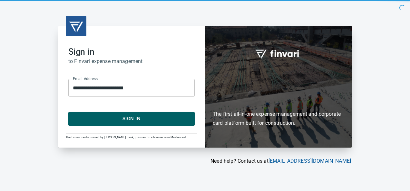  What do you see at coordinates (278, 53) in the screenshot?
I see `img: fullword_logo_white.png` at bounding box center [278, 53].